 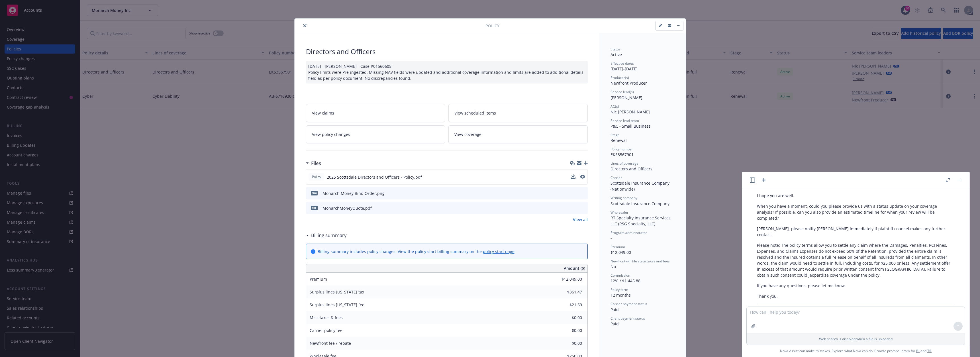 I want to click on span: Commission, so click(x=620, y=276).